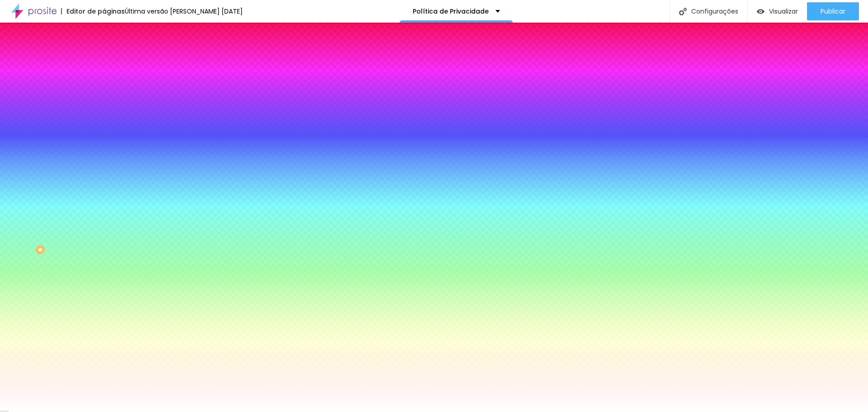  What do you see at coordinates (683, 11) in the screenshot?
I see `img: Icone` at bounding box center [683, 11].